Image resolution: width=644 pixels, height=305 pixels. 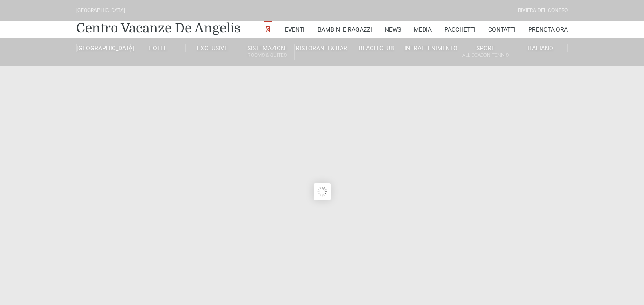 What do you see at coordinates (322, 48) in the screenshot?
I see `a: Ristoranti & Bar` at bounding box center [322, 48].